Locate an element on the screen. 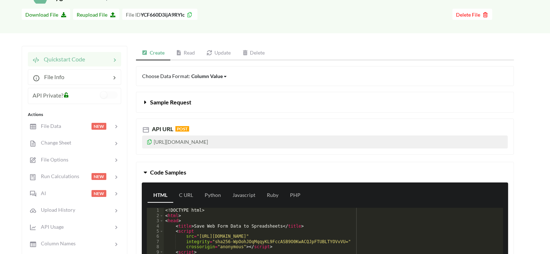 The height and width of the screenshot is (254, 550). div: 7 is located at coordinates (155, 242).